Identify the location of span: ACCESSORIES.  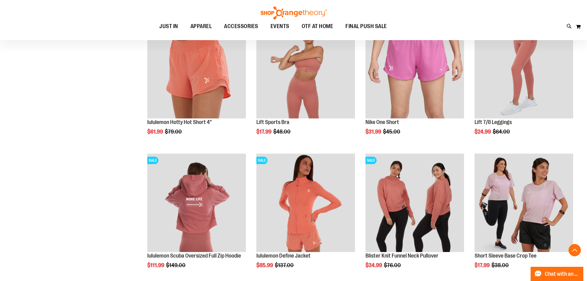
(241, 26).